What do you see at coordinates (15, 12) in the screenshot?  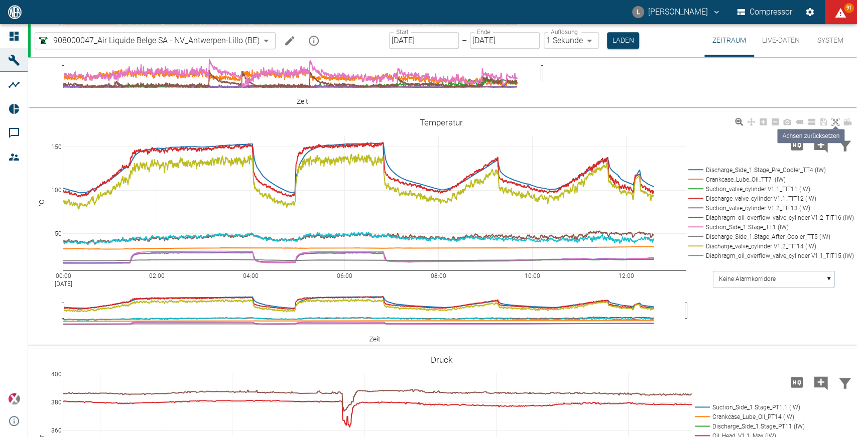 I see `img: logo` at bounding box center [15, 12].